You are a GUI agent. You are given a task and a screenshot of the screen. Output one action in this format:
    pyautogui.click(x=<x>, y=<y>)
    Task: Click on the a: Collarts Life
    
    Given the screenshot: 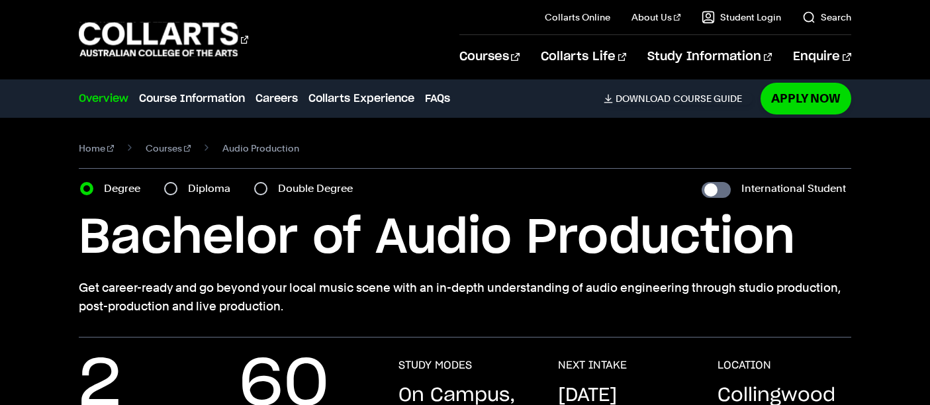 What is the action you would take?
    pyautogui.click(x=583, y=57)
    